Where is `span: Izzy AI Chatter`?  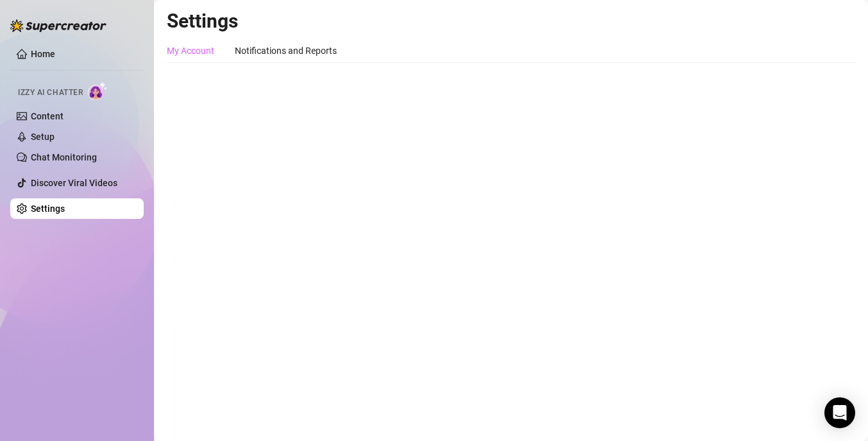
span: Izzy AI Chatter is located at coordinates (50, 93).